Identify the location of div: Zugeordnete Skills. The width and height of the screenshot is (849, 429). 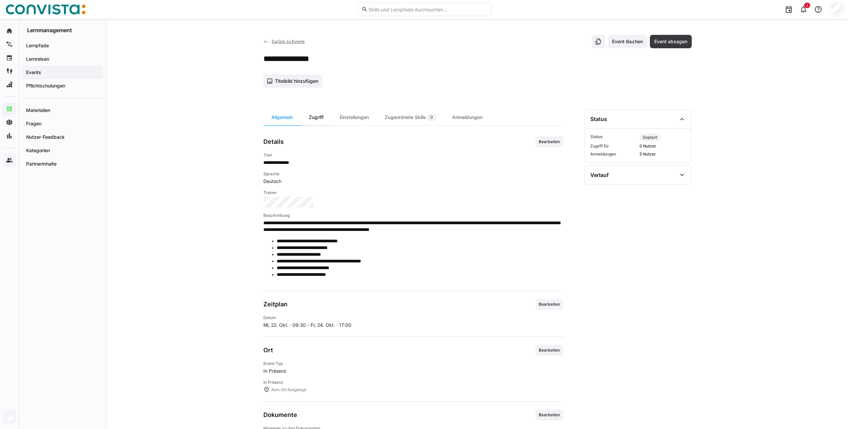
(410, 117).